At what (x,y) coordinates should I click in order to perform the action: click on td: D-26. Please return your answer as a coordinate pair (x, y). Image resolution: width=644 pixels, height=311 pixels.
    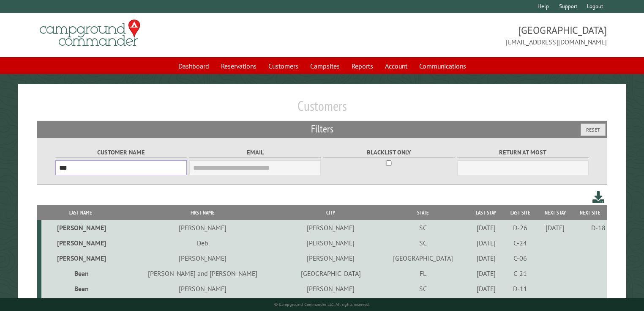
    Looking at the image, I should click on (520, 228).